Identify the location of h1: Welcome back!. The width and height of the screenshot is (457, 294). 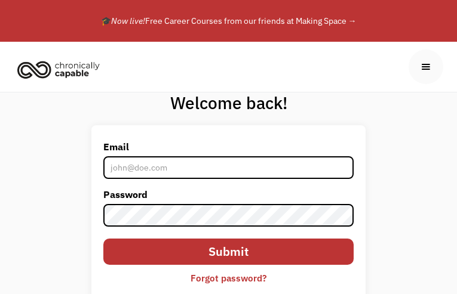
(228, 103).